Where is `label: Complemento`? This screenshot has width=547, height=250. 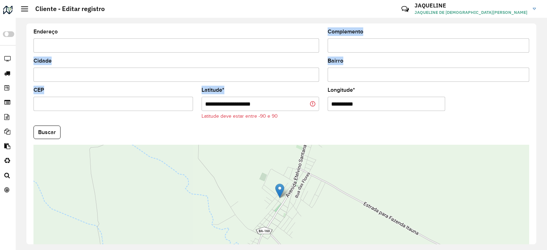 label: Complemento is located at coordinates (345, 32).